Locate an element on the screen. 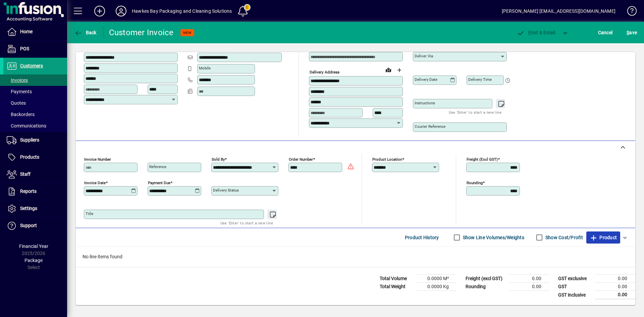 The width and height of the screenshot is (644, 317). button: Save is located at coordinates (632, 33).